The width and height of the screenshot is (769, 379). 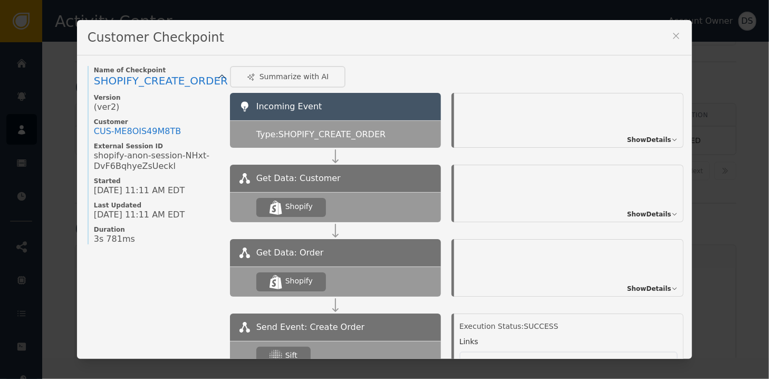 What do you see at coordinates (137, 131) in the screenshot?
I see `a: CUS-ME8OIS49M8TB` at bounding box center [137, 131].